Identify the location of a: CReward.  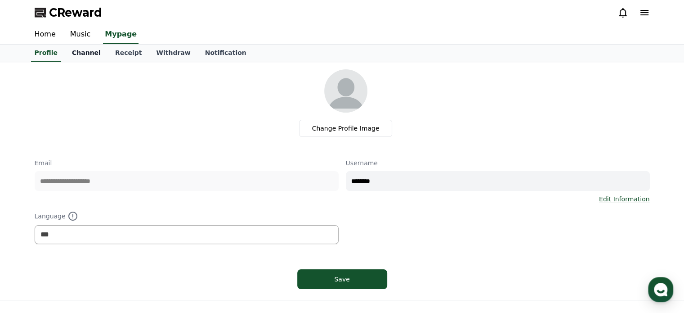
(68, 13).